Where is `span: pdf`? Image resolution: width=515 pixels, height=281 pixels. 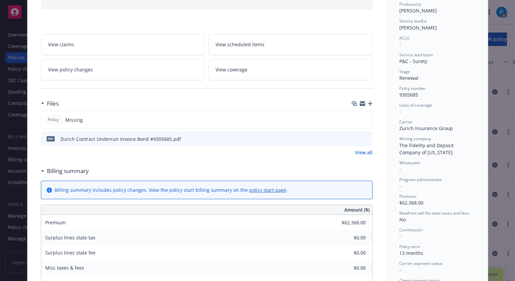 span: pdf is located at coordinates (51, 139).